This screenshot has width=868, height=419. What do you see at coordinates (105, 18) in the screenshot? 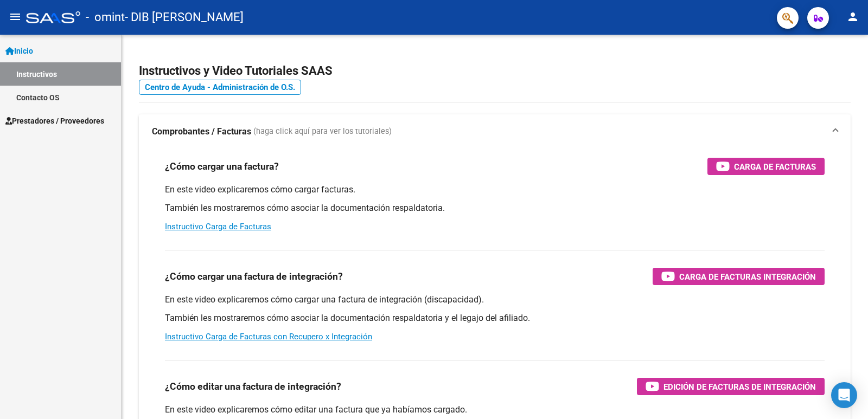
I see `span: - omint` at bounding box center [105, 18].